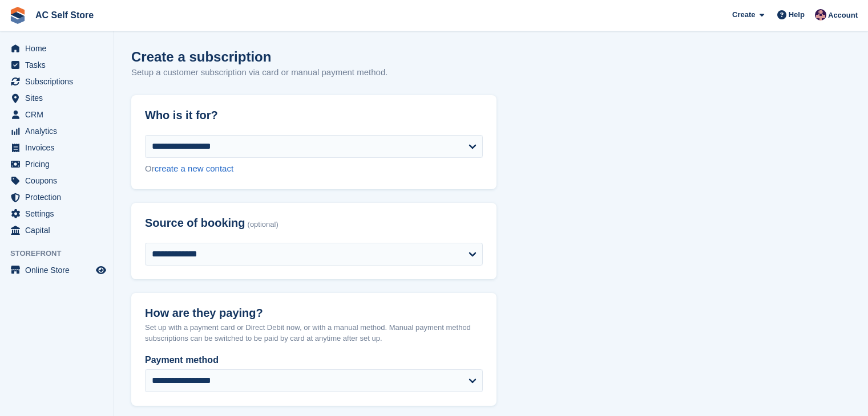 This screenshot has height=416, width=868. I want to click on span: Pricing, so click(60, 164).